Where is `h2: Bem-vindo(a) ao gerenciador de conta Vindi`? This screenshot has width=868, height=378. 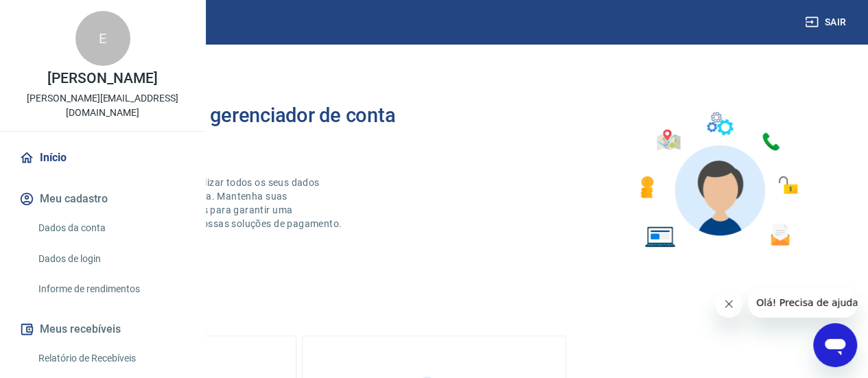 h2: Bem-vindo(a) ao gerenciador de conta Vindi is located at coordinates (247, 127).